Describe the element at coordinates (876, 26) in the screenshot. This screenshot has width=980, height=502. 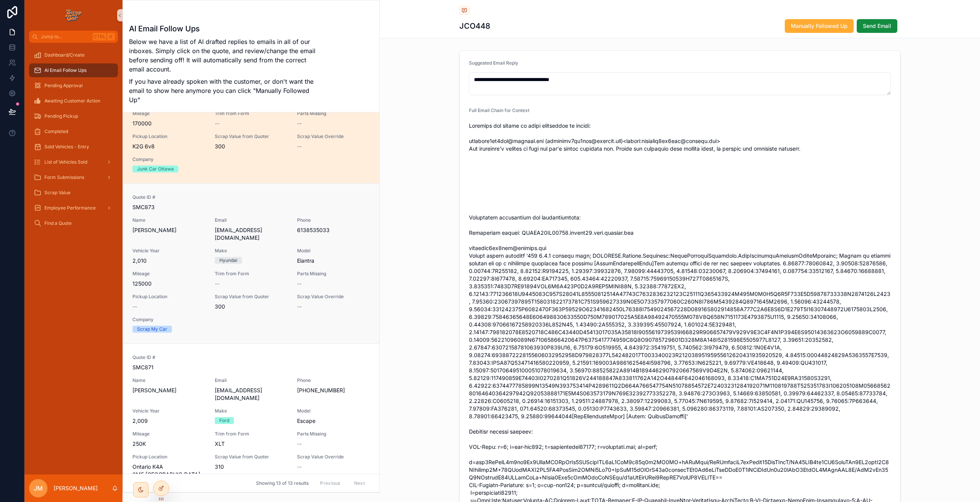
I see `button: Send Email` at that location.